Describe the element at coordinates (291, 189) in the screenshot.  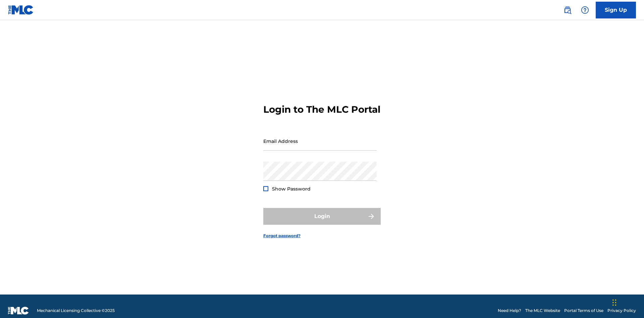
I see `span: Show Password` at that location.